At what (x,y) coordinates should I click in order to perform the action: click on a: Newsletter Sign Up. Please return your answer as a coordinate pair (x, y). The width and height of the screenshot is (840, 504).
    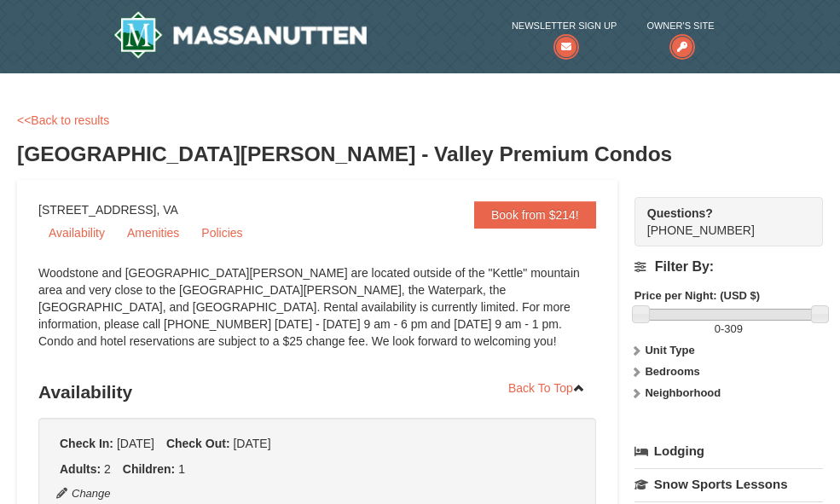
    Looking at the image, I should click on (564, 34).